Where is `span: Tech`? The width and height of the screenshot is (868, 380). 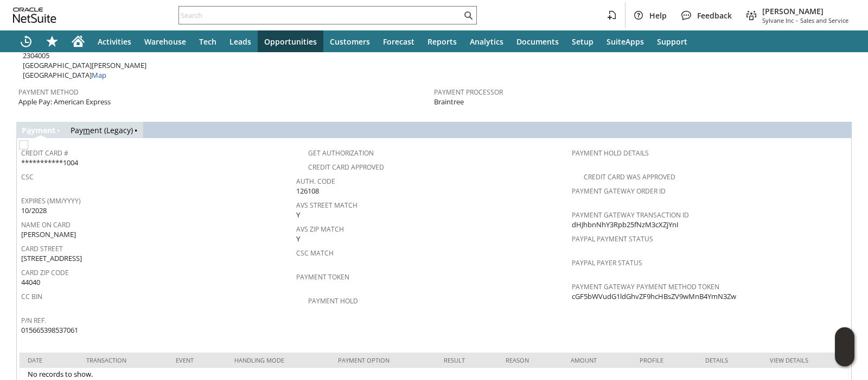
span: Tech is located at coordinates (208, 41).